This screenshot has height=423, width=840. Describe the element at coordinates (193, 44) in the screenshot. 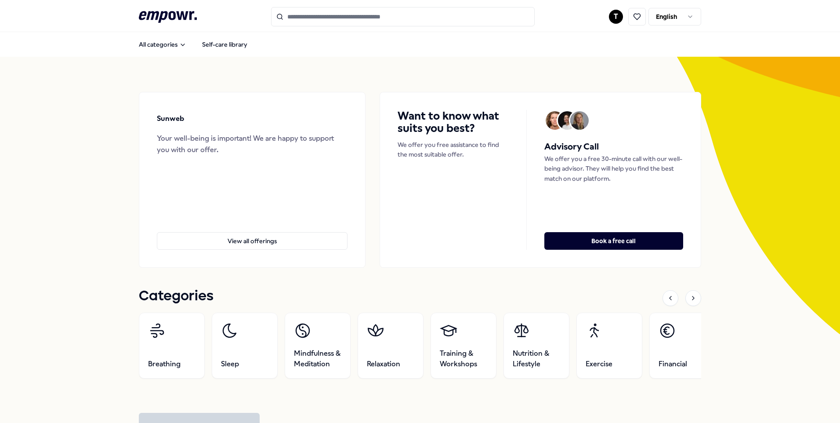

I see `nav: Main` at that location.